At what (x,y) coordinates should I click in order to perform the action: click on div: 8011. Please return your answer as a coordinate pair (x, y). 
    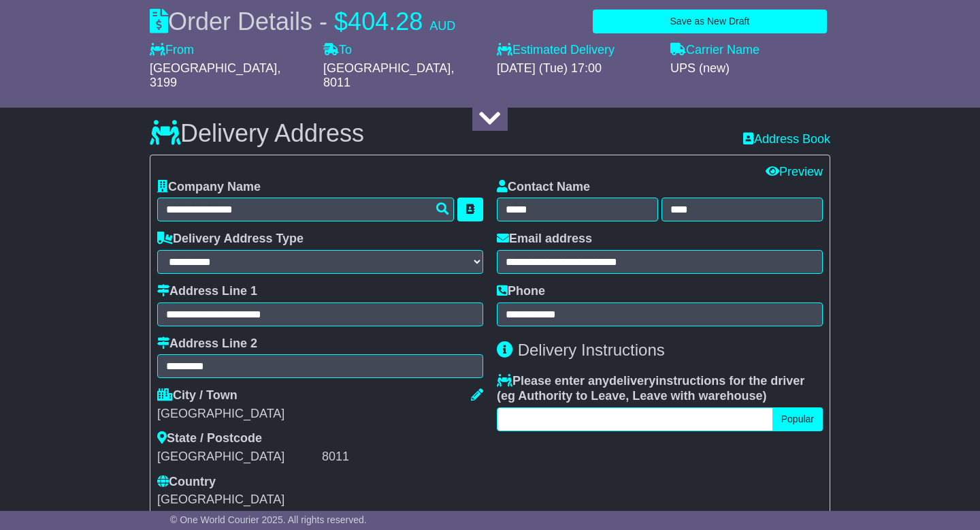
    Looking at the image, I should click on (402, 457).